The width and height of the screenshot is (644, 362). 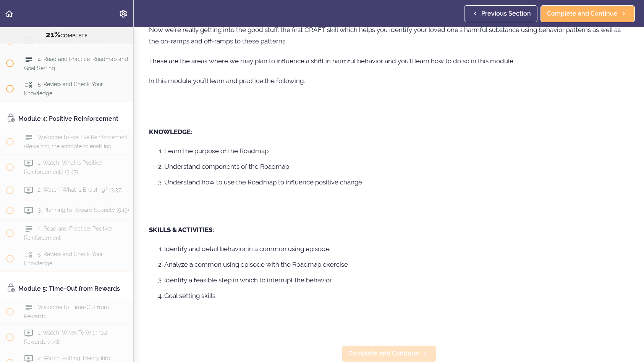 What do you see at coordinates (83, 210) in the screenshot?
I see `span: 3. Planning to Reward Sobriety (5:13)` at bounding box center [83, 210].